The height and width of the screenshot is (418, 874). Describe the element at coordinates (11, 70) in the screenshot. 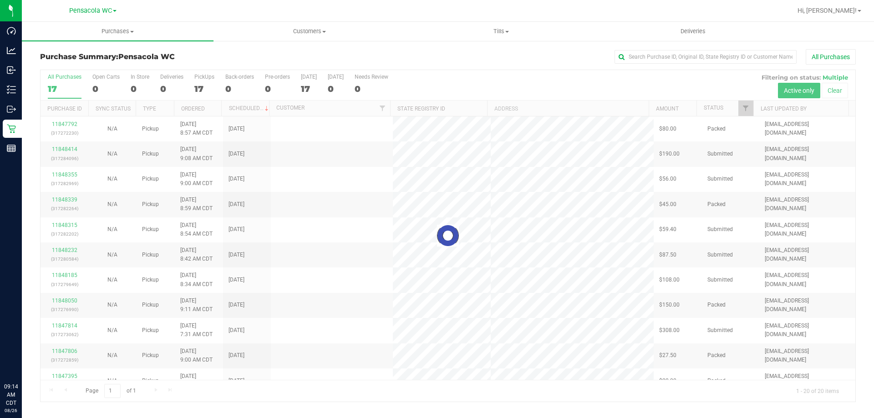

I see `inline-svg: Inbound` at that location.